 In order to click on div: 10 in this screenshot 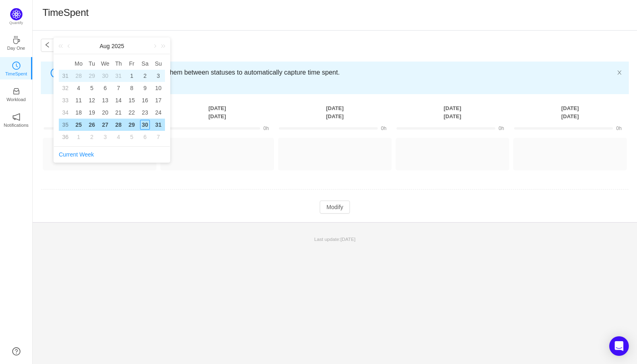, I will do `click(158, 88)`.